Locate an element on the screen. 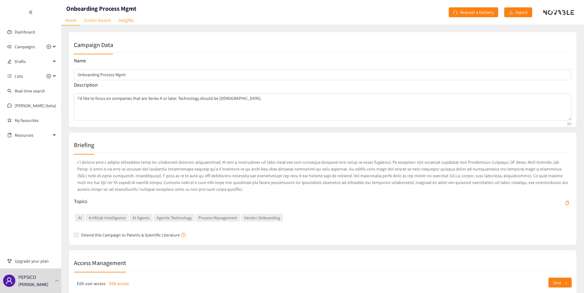 Image resolution: width=584 pixels, height=293 pixels. p: PEPSICO is located at coordinates (27, 277).